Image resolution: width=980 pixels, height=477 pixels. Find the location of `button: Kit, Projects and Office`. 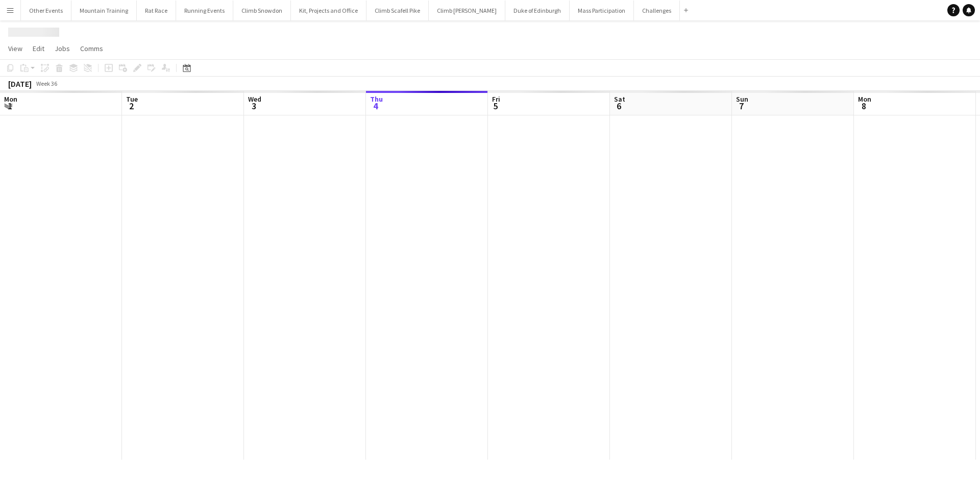

button: Kit, Projects and Office is located at coordinates (329, 10).